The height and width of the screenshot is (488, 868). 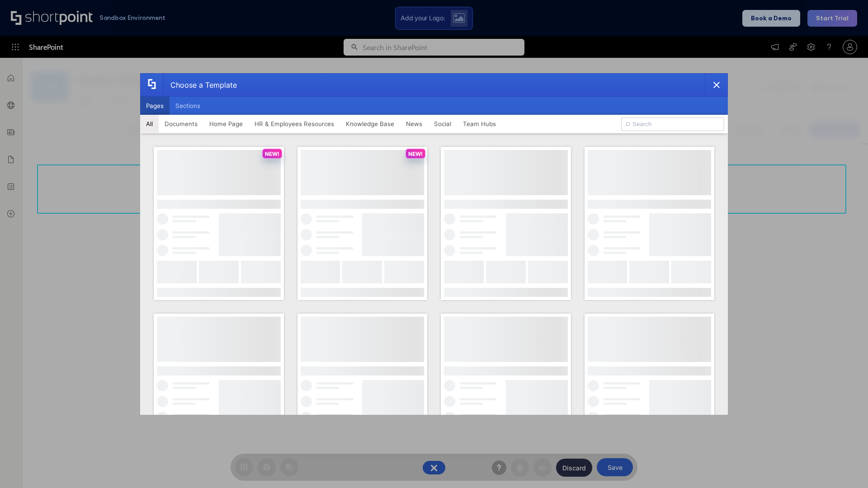 What do you see at coordinates (181, 124) in the screenshot?
I see `button: Documents` at bounding box center [181, 124].